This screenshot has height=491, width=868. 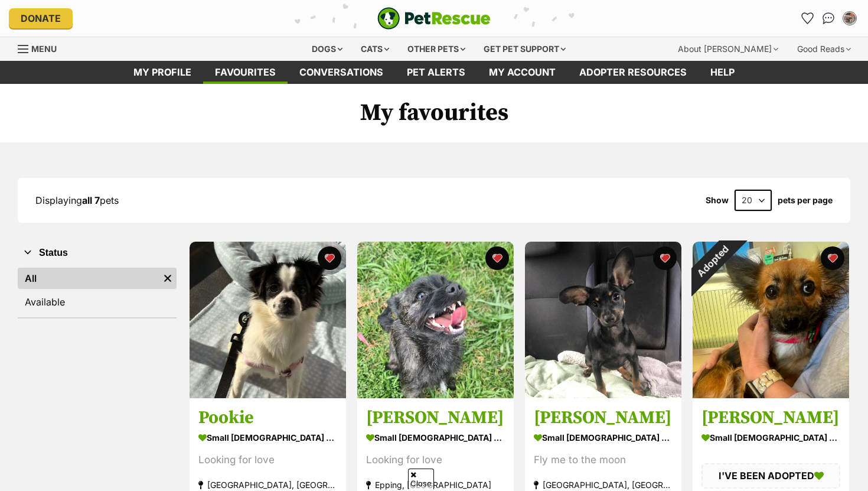 What do you see at coordinates (41, 18) in the screenshot?
I see `a: Donate` at bounding box center [41, 18].